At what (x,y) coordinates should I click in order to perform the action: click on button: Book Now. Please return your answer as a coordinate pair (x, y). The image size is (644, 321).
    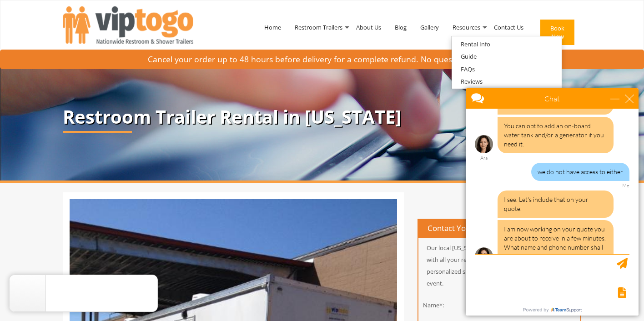
    Looking at the image, I should click on (557, 33).